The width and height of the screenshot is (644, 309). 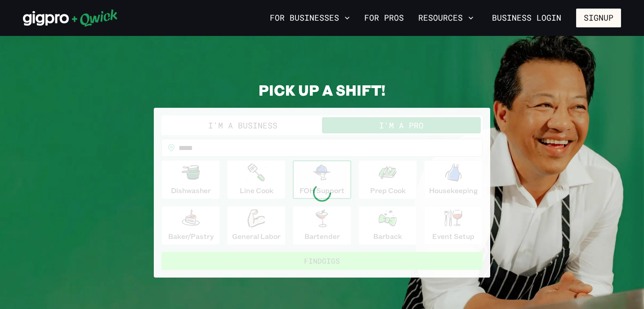 What do you see at coordinates (446, 18) in the screenshot?
I see `button: Resources` at bounding box center [446, 18].